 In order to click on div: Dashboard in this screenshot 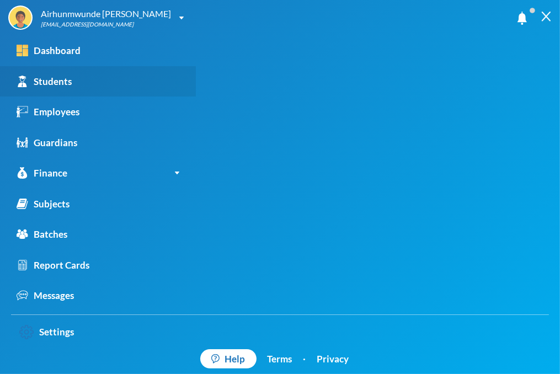, I will do `click(49, 51)`.